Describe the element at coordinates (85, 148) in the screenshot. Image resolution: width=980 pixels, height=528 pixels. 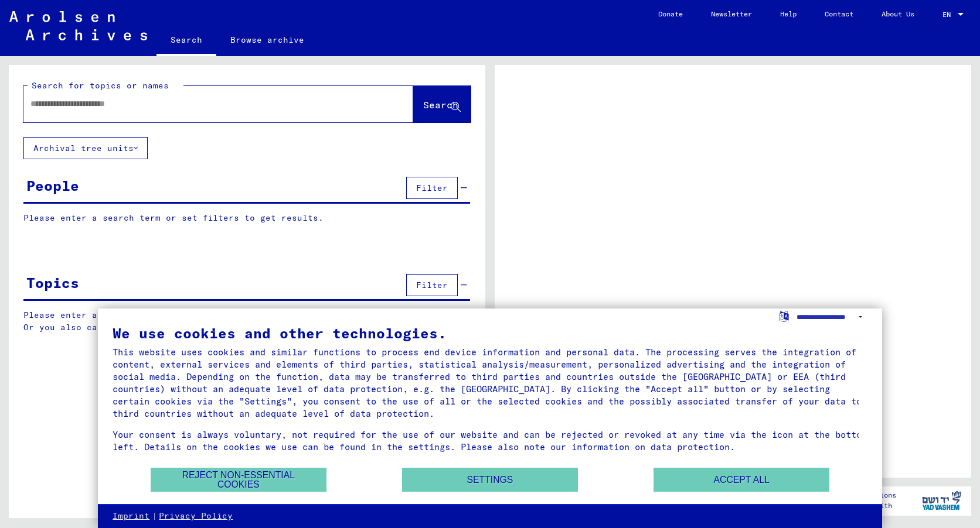
I see `button: Archival tree units` at that location.